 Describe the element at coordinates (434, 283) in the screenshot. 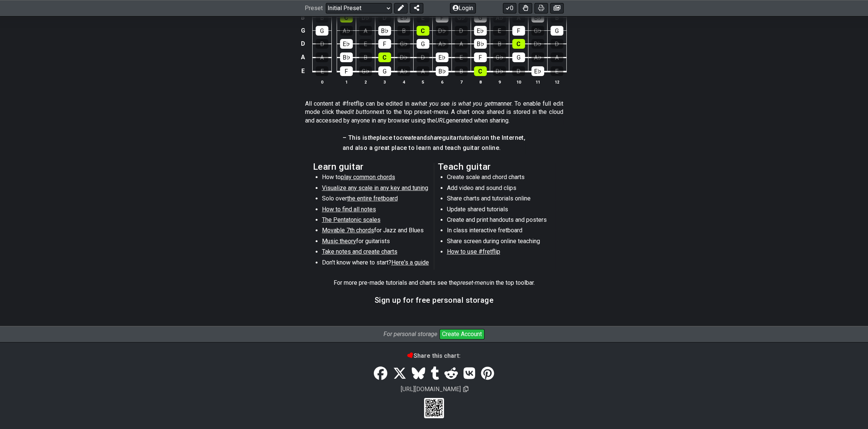

I see `p: For more pre-made tutorials and charts see the in the top toolbar.` at that location.